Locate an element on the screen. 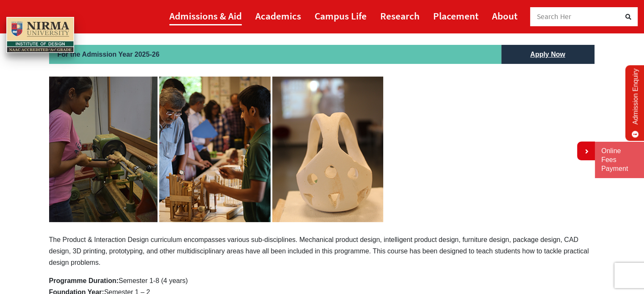 This screenshot has width=644, height=294. a: Admissions & Aid is located at coordinates (205, 16).